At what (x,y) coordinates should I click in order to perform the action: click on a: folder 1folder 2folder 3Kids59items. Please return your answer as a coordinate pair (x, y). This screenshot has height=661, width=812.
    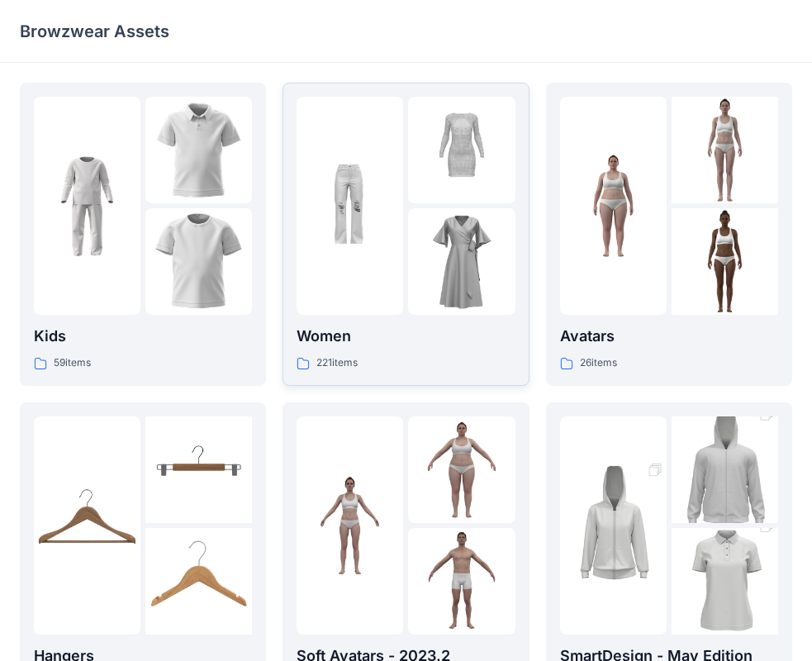
    Looking at the image, I should click on (142, 233).